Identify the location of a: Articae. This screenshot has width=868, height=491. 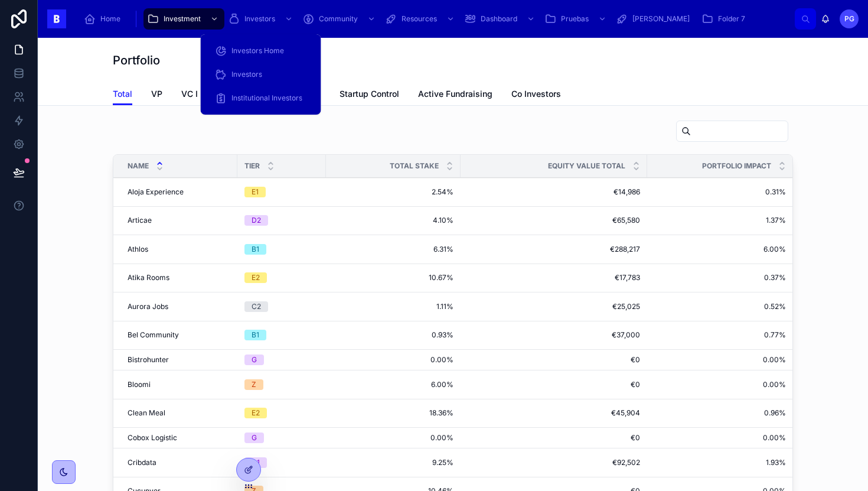
(179, 221).